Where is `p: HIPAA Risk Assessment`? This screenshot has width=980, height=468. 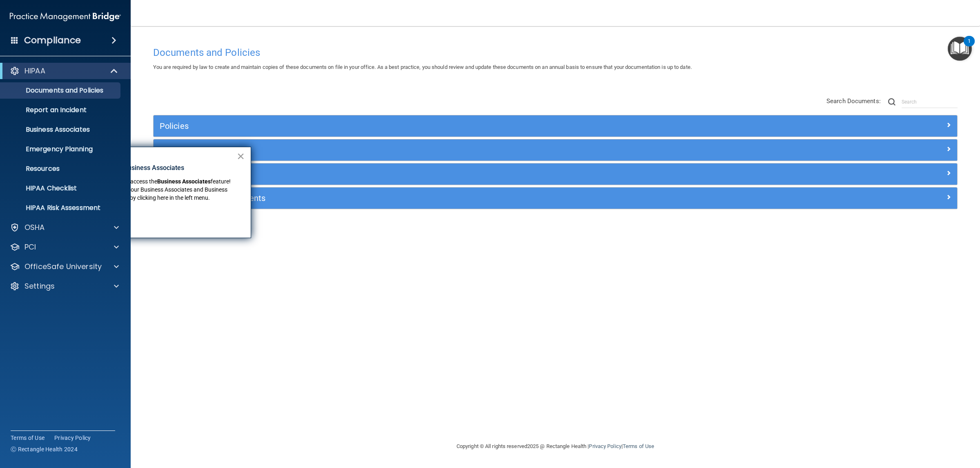
p: HIPAA Risk Assessment is located at coordinates (61, 208).